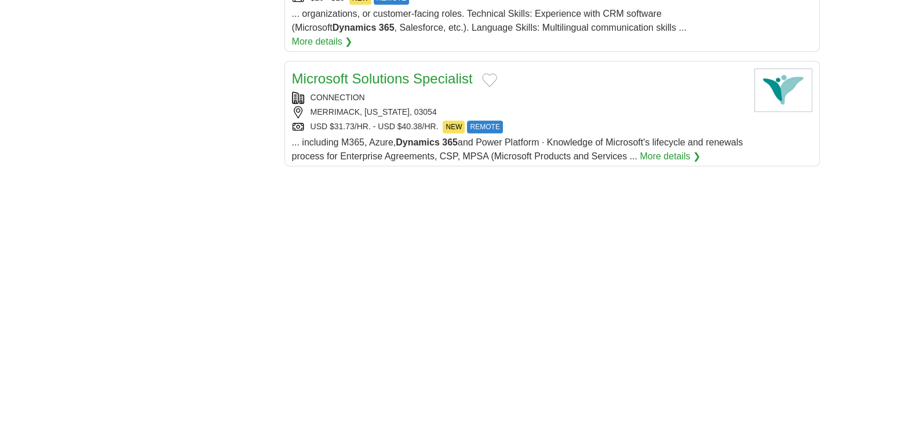  Describe the element at coordinates (338, 97) in the screenshot. I see `a: CONNECTION` at that location.